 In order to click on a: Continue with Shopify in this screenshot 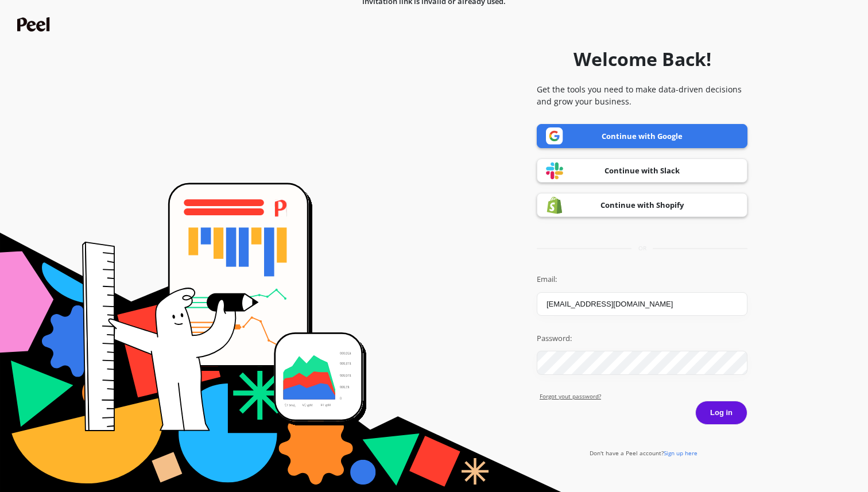, I will do `click(642, 205)`.